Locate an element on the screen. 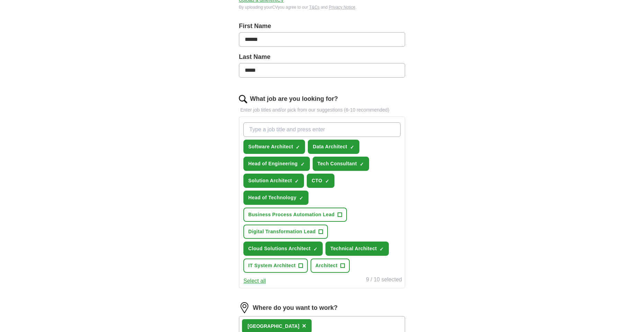 This screenshot has width=644, height=332. img: search.png is located at coordinates (243, 99).